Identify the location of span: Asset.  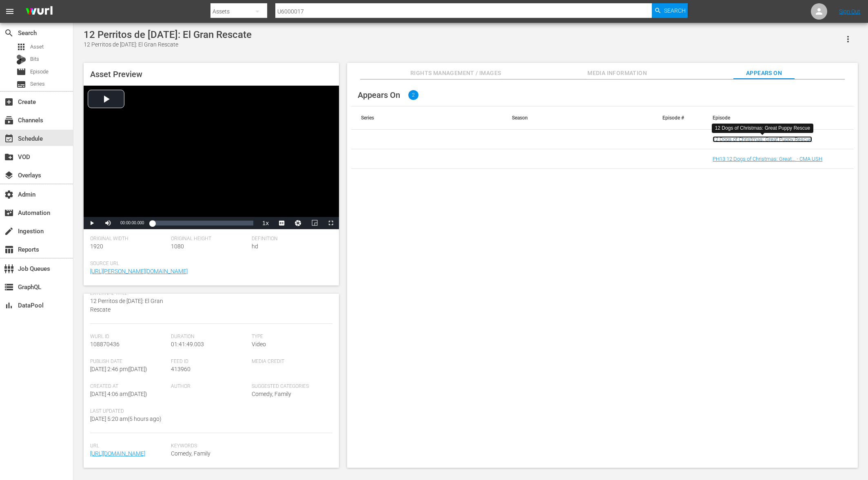
(37, 47).